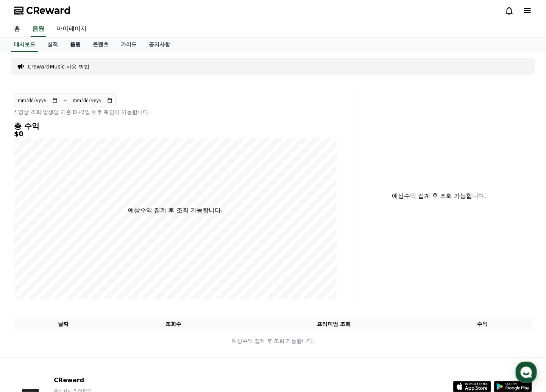  Describe the element at coordinates (175, 126) in the screenshot. I see `h4: 총 수익` at that location.